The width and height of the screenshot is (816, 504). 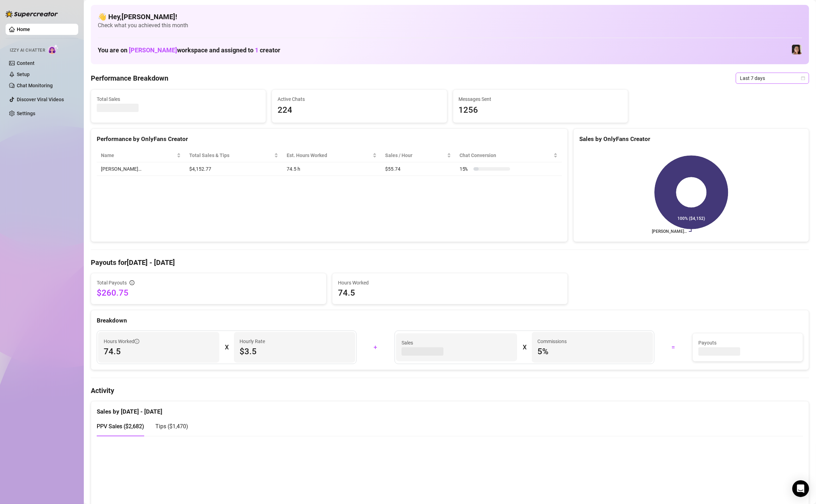 I want to click on span: Name, so click(x=138, y=155).